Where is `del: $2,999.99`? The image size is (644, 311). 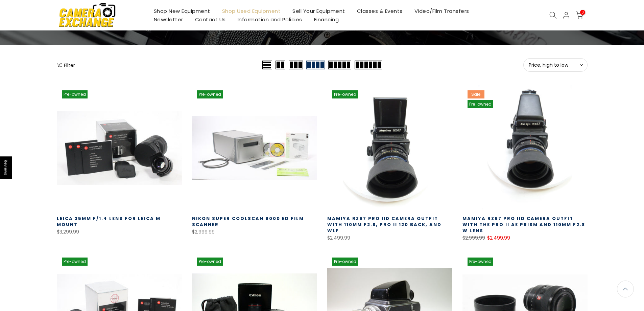 del: $2,999.99 is located at coordinates (473, 238).